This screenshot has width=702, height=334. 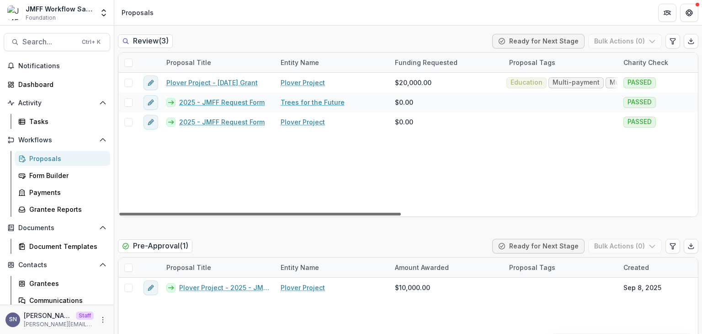 I want to click on div: Form Builder, so click(x=66, y=175).